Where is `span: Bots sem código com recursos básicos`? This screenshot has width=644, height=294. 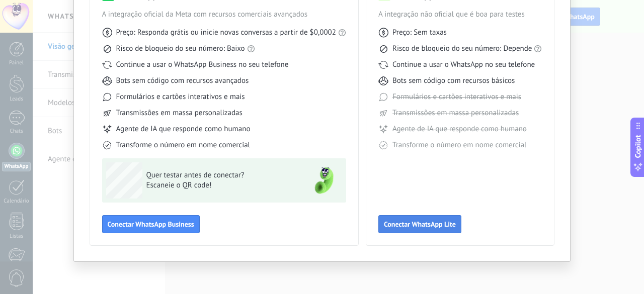
span: Bots sem código com recursos básicos is located at coordinates (453, 81).